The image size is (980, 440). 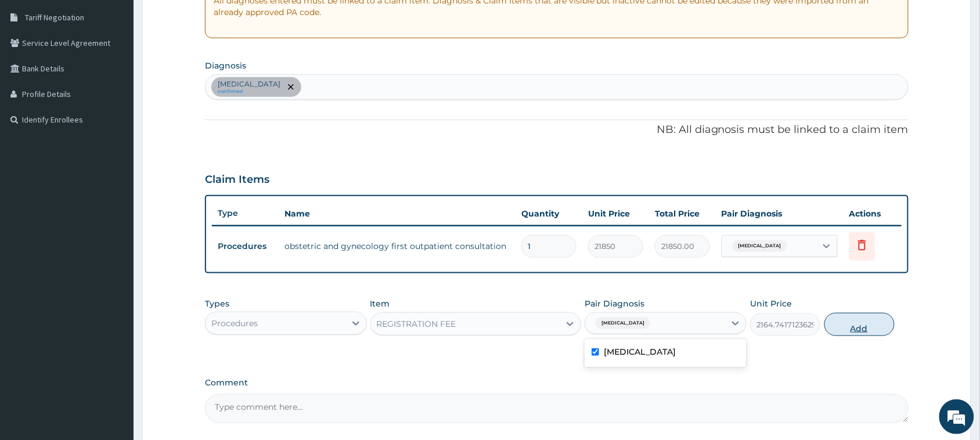 What do you see at coordinates (128, 72) in the screenshot?
I see `div: Chat with us now` at bounding box center [128, 72].